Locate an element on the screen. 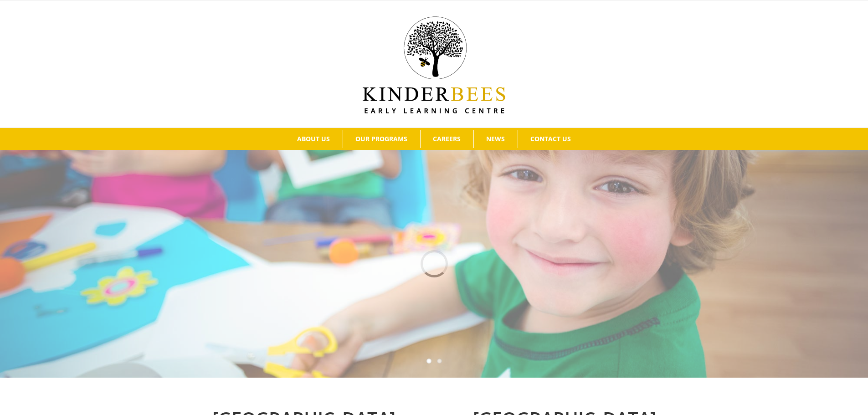  nav: Main Menu is located at coordinates (434, 139).